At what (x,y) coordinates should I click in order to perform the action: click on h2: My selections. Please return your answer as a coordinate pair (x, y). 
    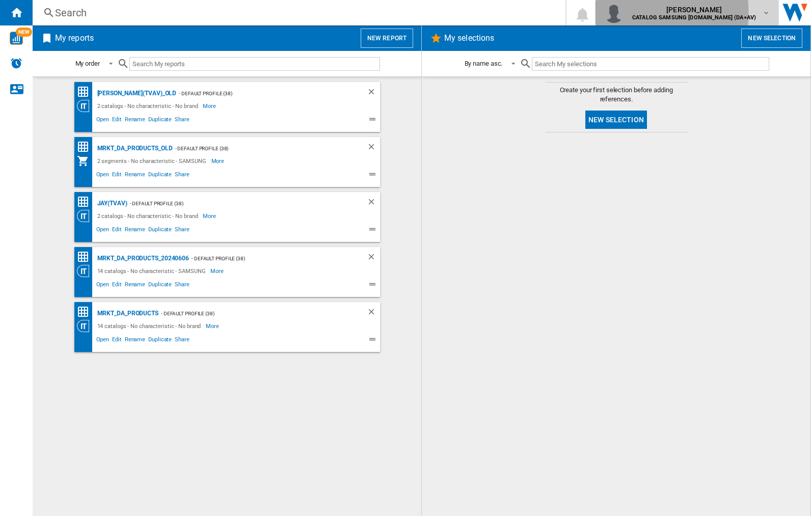
    Looking at the image, I should click on (469, 38).